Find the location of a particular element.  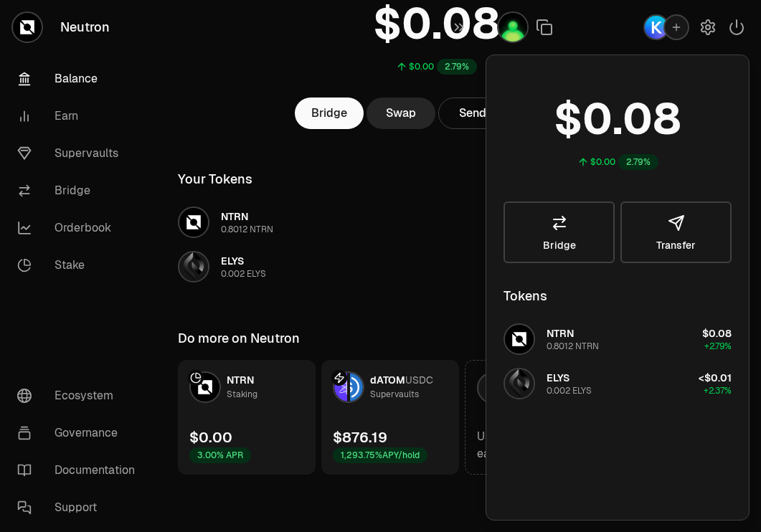

a: NTRN LogoNTRNStaking$0.003.00% APR is located at coordinates (247, 418).